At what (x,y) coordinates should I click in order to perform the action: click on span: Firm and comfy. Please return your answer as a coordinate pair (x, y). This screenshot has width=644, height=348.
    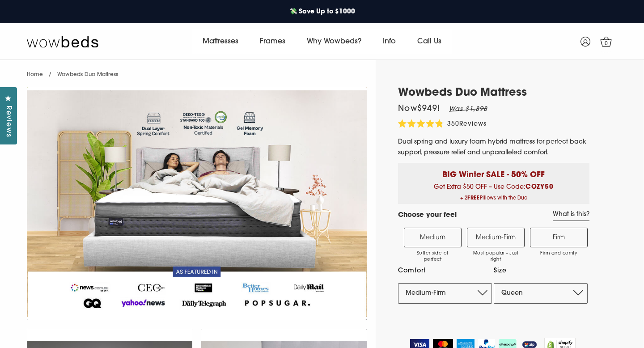
    Looking at the image, I should click on (559, 254).